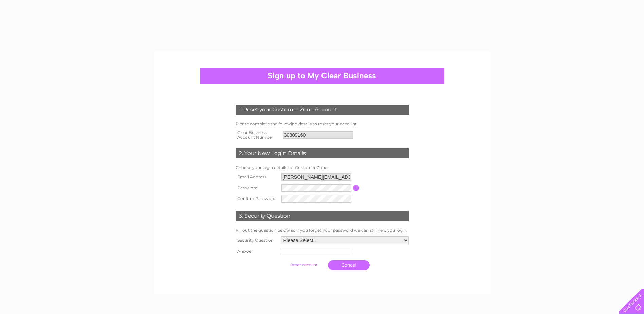 The height and width of the screenshot is (314, 644). I want to click on a: Cancel, so click(349, 265).